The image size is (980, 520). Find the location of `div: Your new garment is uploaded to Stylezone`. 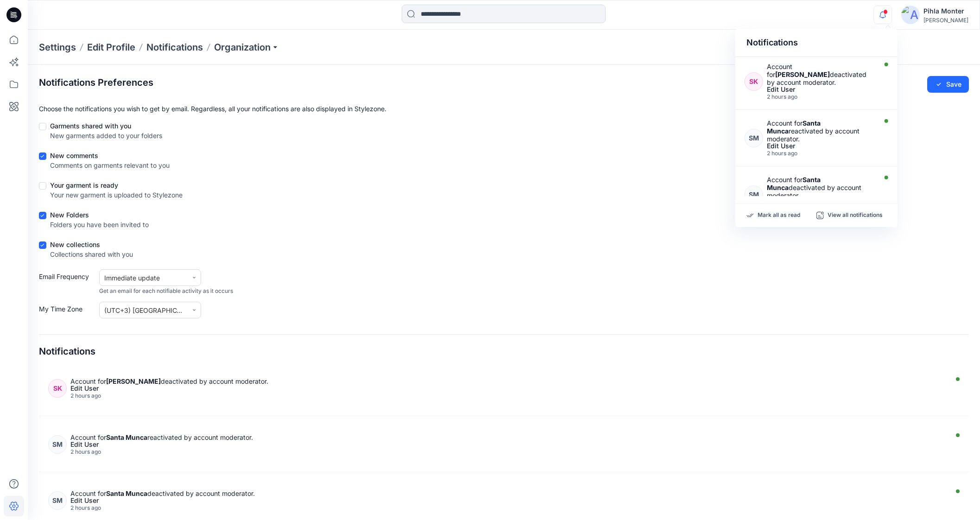

div: Your new garment is uploaded to Stylezone is located at coordinates (117, 195).